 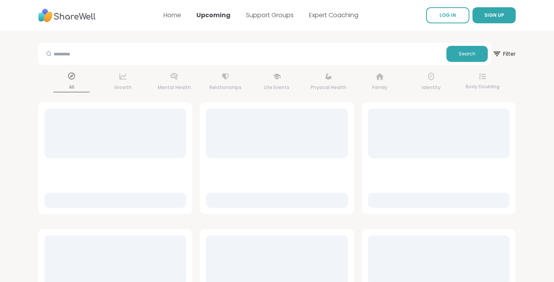 What do you see at coordinates (494, 15) in the screenshot?
I see `button: SIGN UP` at bounding box center [494, 15].